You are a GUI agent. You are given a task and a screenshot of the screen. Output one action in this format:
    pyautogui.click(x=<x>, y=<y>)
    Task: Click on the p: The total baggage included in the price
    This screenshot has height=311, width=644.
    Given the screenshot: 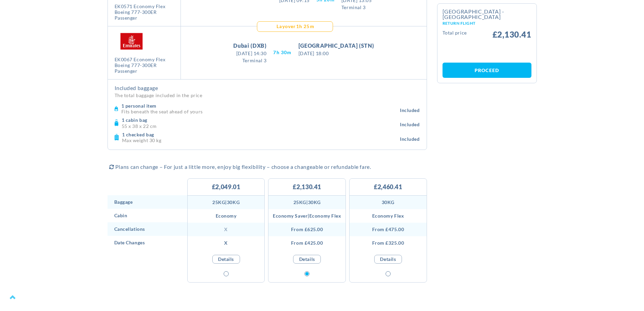 What is the action you would take?
    pyautogui.click(x=267, y=95)
    